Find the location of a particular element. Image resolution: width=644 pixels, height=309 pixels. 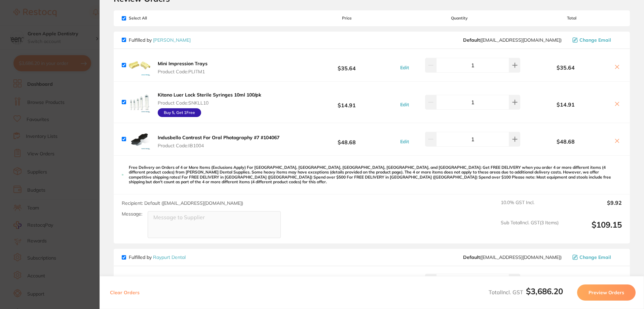

button: Preview Orders is located at coordinates (606, 293).